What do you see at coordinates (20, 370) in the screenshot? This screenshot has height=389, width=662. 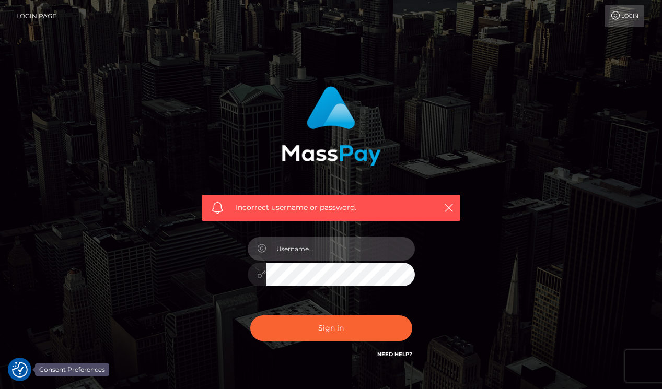 I see `img: Revisit consent button` at bounding box center [20, 370].